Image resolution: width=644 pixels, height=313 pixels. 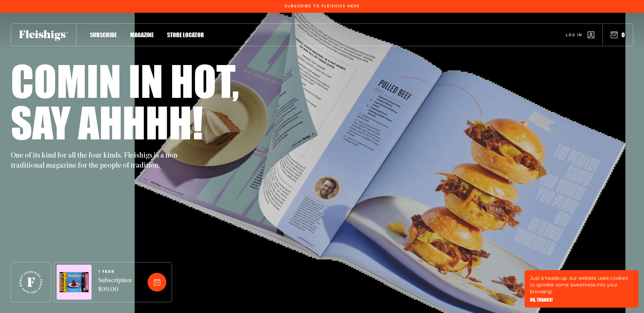 I want to click on span: Subscription $99.00, so click(x=115, y=286).